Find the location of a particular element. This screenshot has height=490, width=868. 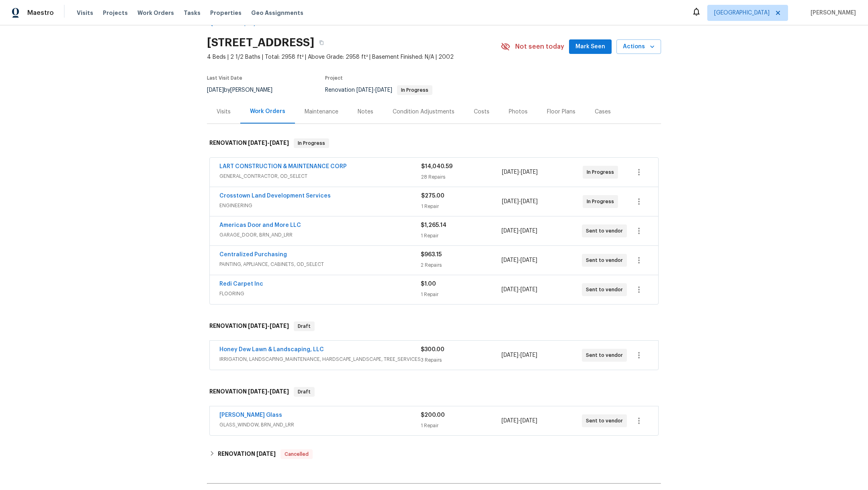

span: Tasks is located at coordinates (192, 13).